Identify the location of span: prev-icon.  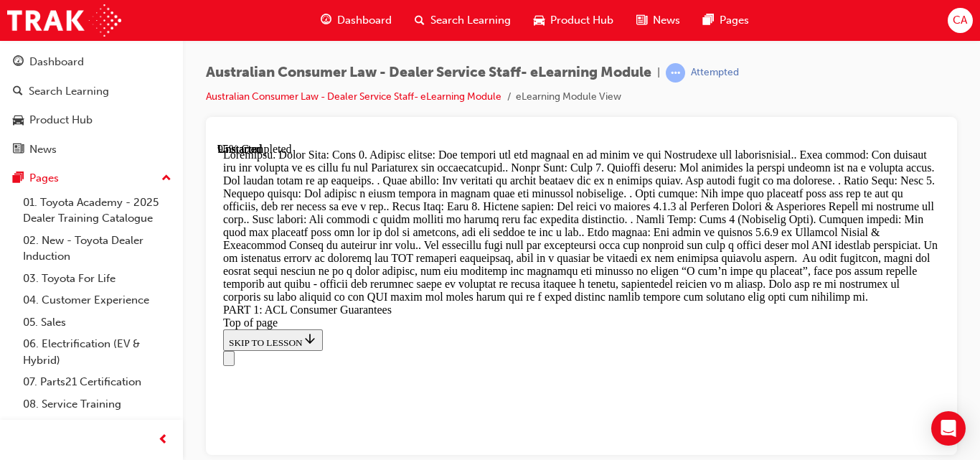
(163, 440).